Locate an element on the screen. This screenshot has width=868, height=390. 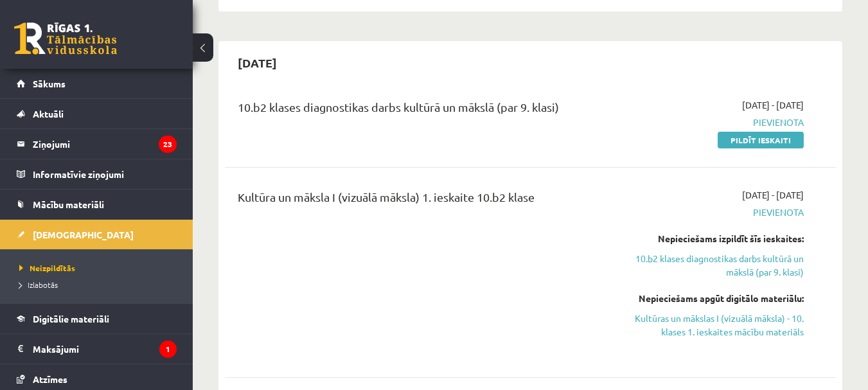
legend: Maksājumi is located at coordinates (105, 348).